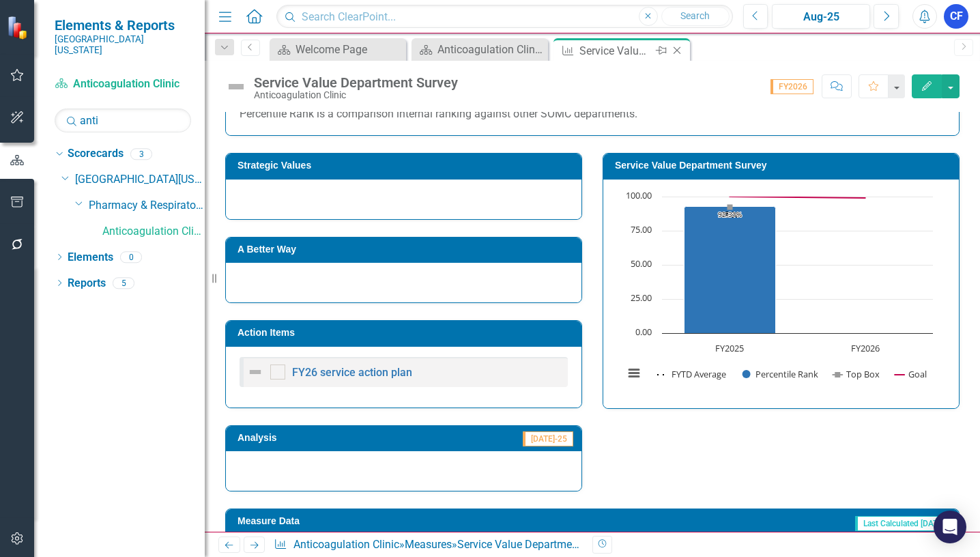 This screenshot has height=557, width=980. Describe the element at coordinates (337, 49) in the screenshot. I see `a: Welcome Page` at that location.